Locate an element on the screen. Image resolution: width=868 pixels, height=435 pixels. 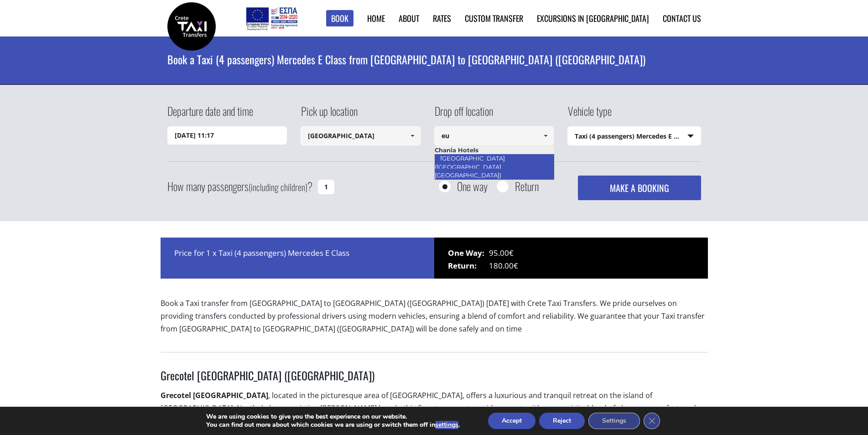
input: Select pickup location is located at coordinates (360, 136).